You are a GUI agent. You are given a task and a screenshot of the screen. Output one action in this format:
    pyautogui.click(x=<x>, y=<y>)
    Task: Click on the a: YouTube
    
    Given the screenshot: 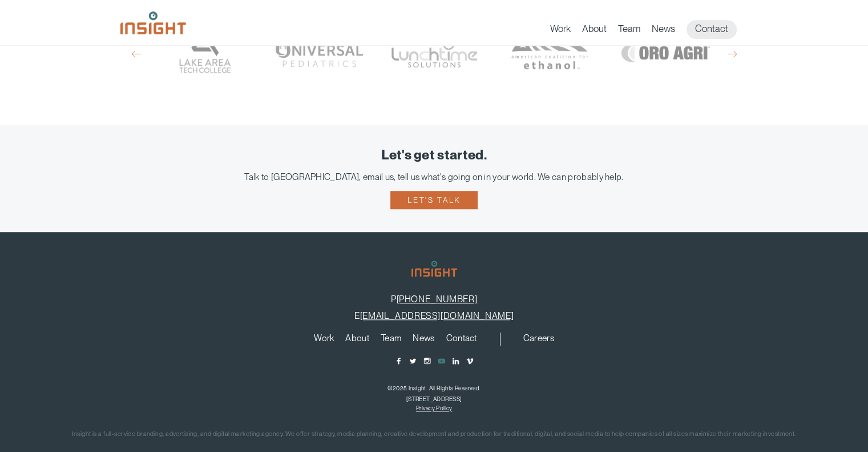 What is the action you would take?
    pyautogui.click(x=442, y=360)
    